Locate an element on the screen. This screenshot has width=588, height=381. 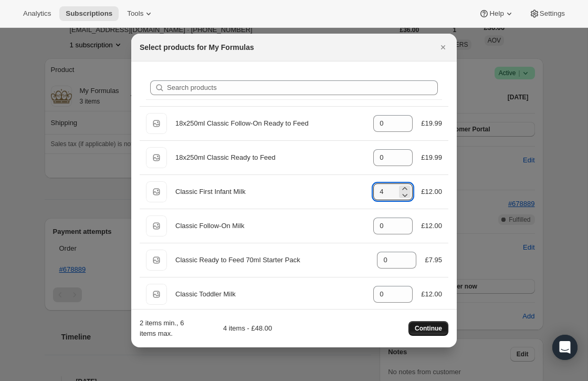
div: 18x250ml Classic Ready to Feed is located at coordinates (270, 158).